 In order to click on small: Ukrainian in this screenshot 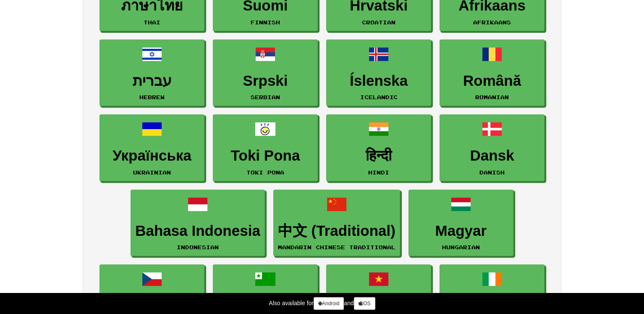, I will do `click(152, 173)`.